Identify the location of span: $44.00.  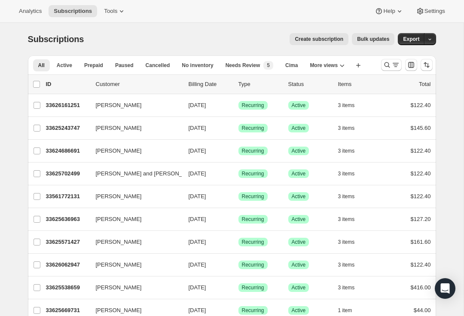
(423, 310).